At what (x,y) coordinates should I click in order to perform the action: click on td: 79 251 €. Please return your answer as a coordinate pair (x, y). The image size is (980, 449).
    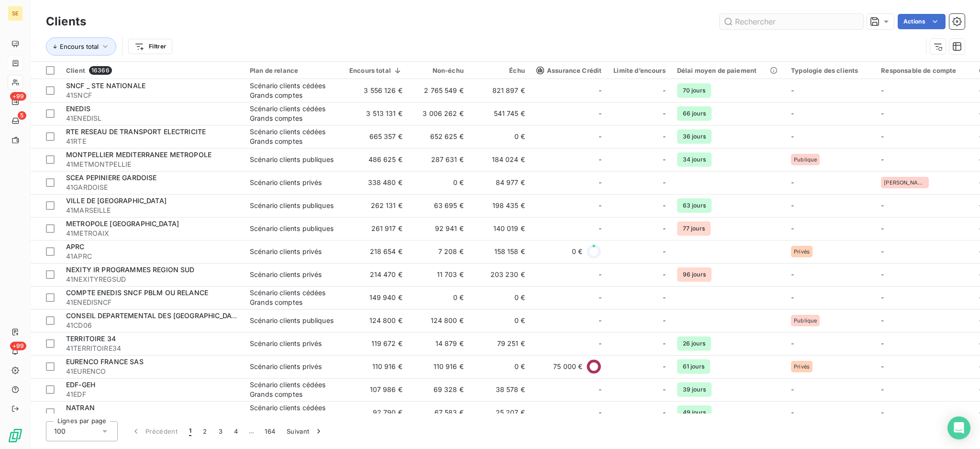
    Looking at the image, I should click on (500, 344).